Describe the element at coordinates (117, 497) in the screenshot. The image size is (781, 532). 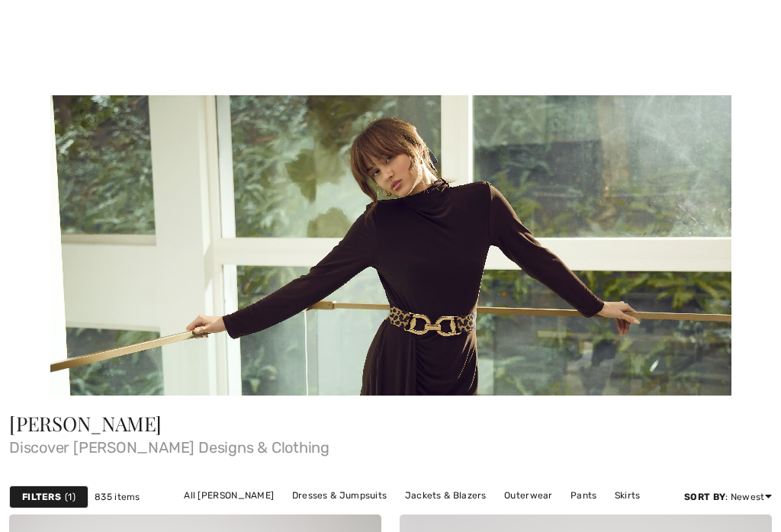
I see `span: 835 items` at that location.